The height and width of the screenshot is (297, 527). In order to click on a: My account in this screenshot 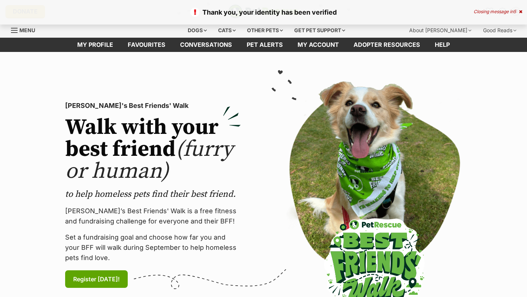, I will do `click(318, 45)`.